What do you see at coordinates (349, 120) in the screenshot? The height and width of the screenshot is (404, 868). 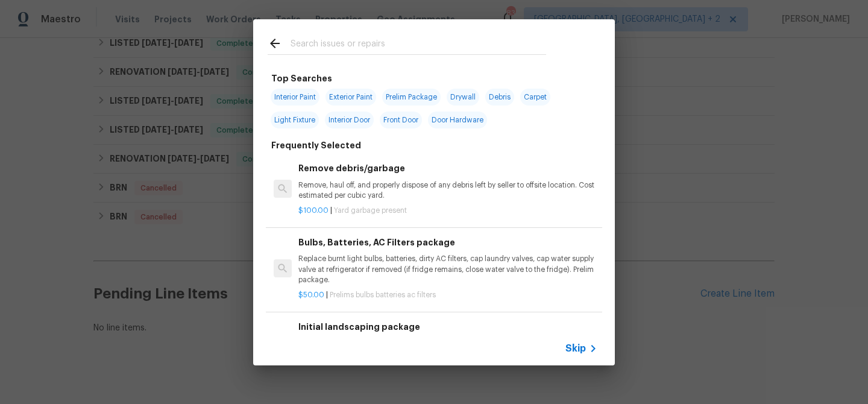 I see `span: Interior Door` at bounding box center [349, 120].